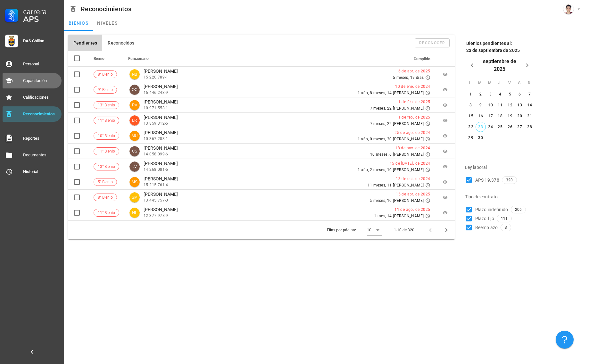  Describe the element at coordinates (491, 116) in the screenshot. I see `button: 17` at that location.